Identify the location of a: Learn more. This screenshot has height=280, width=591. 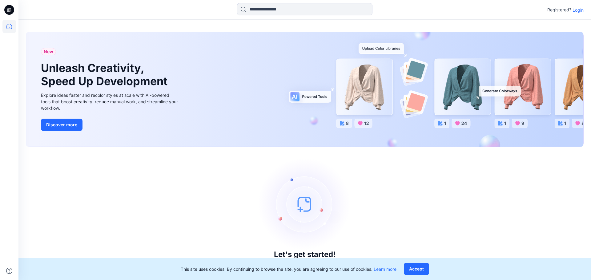
(385, 269).